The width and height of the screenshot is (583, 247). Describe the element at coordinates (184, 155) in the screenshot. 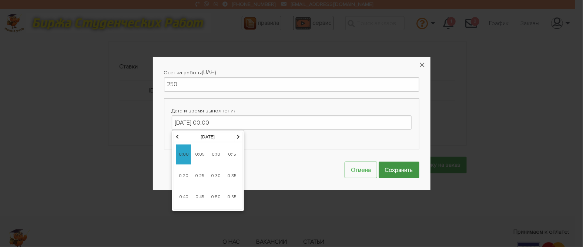

I see `span: 0:00` at that location.